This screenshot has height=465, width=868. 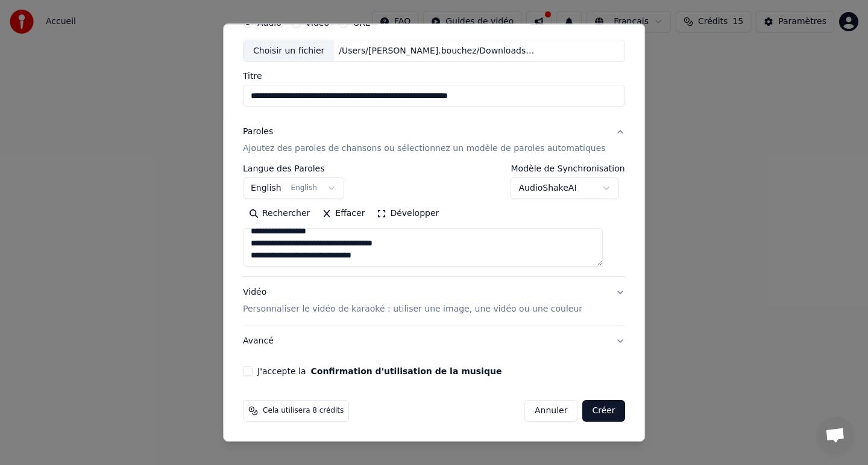 What do you see at coordinates (434, 342) in the screenshot?
I see `button: Avancé` at bounding box center [434, 342].